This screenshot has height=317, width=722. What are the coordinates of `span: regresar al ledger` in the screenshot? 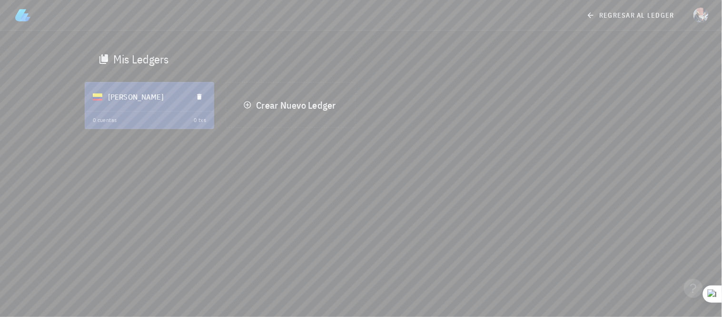 It's located at (631, 15).